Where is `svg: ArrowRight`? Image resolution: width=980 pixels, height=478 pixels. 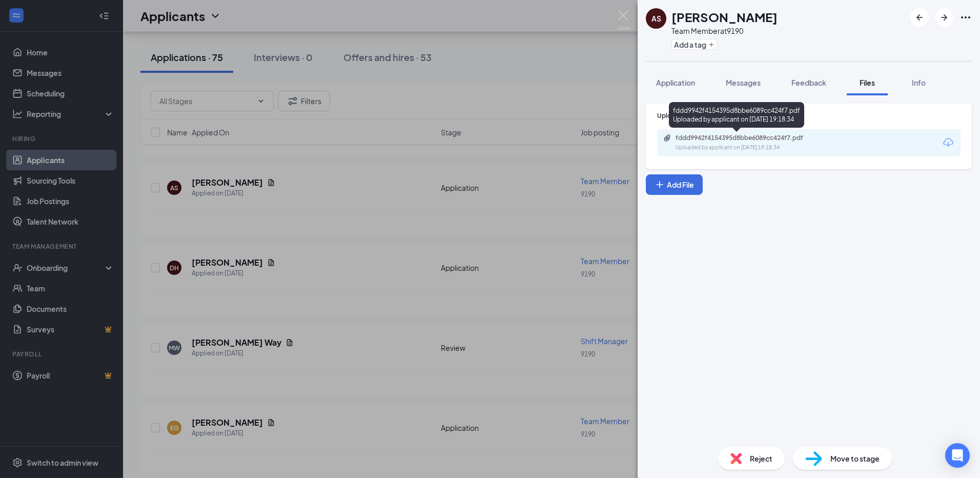
svg: ArrowRight is located at coordinates (944, 17).